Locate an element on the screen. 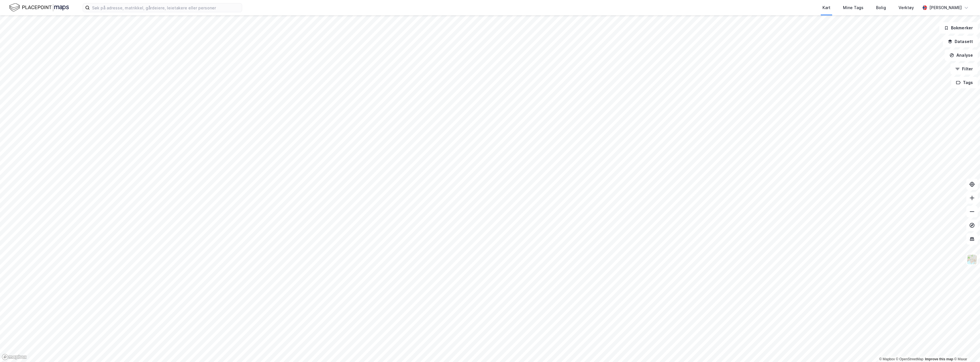  div: Verktøy is located at coordinates (906, 7).